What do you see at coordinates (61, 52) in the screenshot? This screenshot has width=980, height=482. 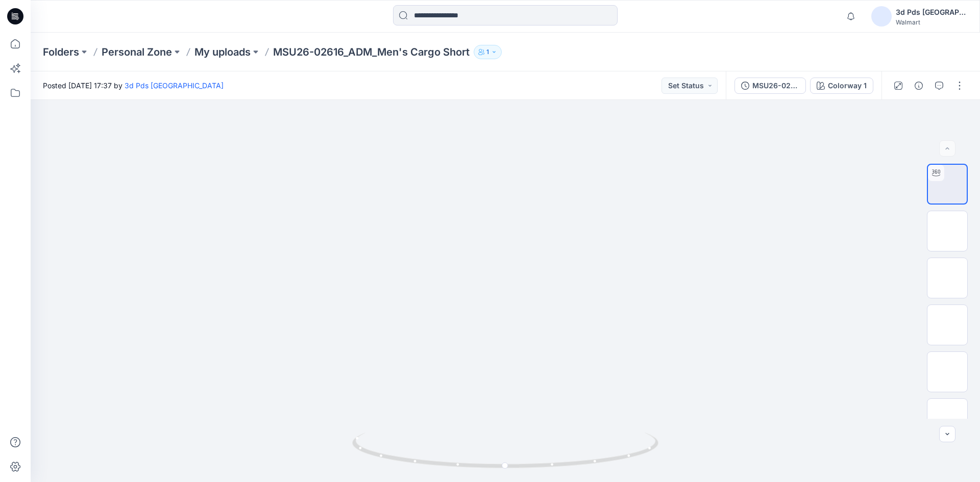 I see `a: Folders` at bounding box center [61, 52].